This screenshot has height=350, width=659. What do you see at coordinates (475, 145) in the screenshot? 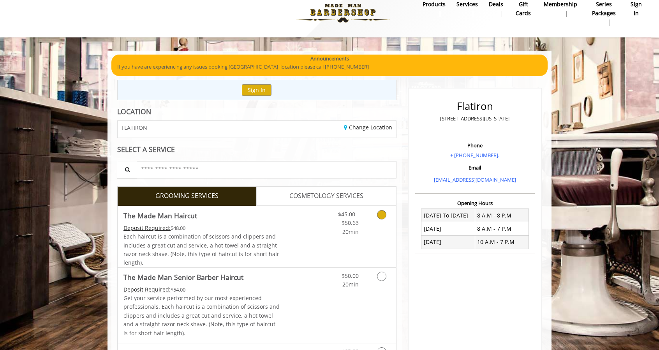
I see `h3: Phone` at bounding box center [475, 145].